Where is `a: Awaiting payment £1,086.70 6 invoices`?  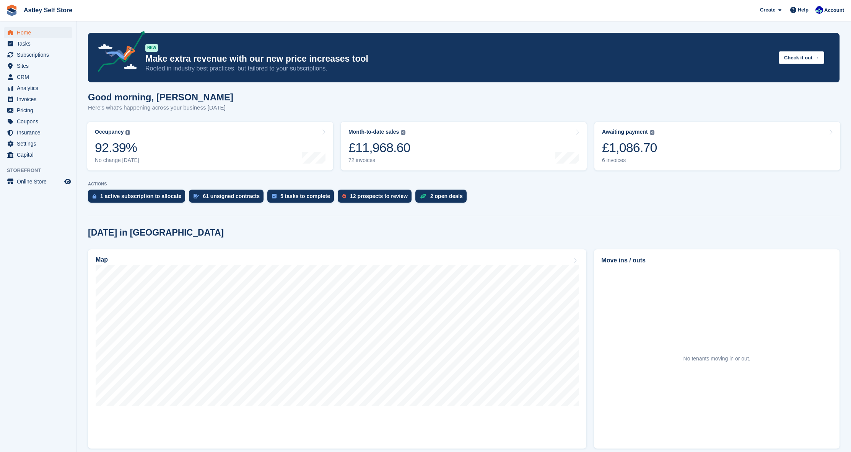 a: Awaiting payment £1,086.70 6 invoices is located at coordinates (717, 146).